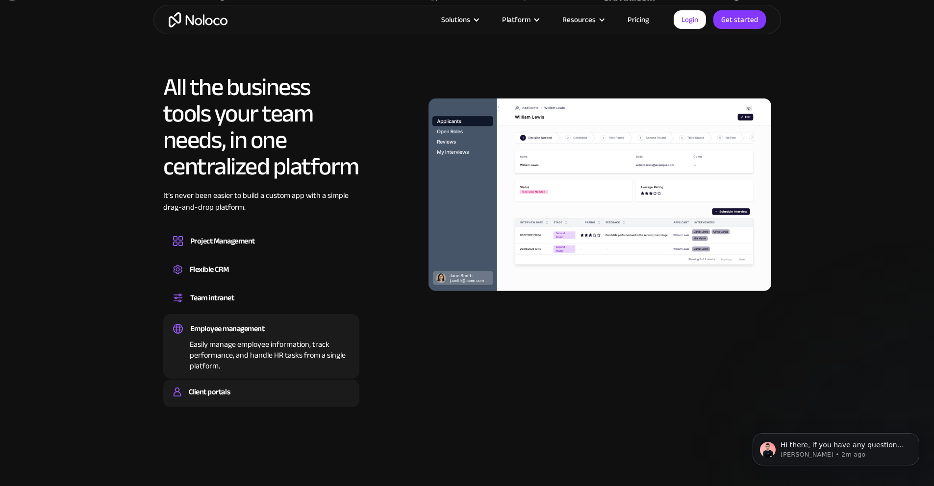 Image resolution: width=934 pixels, height=486 pixels. I want to click on div: Easily manage employee information, track performance, and handle HR tasks from a single platform., so click(261, 354).